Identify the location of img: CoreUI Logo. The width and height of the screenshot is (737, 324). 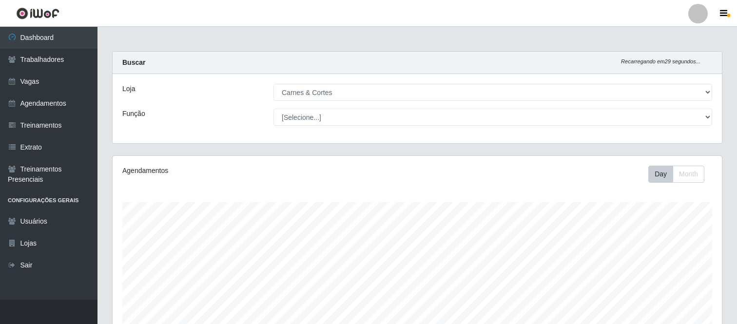
(38, 13).